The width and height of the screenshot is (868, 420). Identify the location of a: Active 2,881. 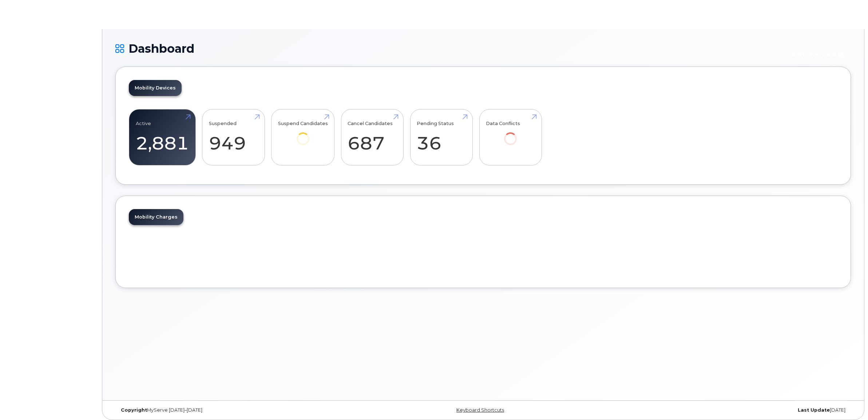
(162, 137).